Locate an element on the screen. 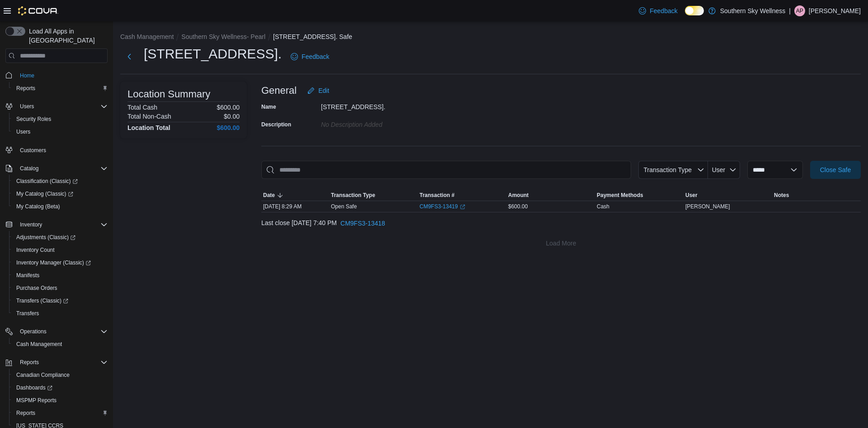 This screenshot has height=428, width=868. h6: Total Cash is located at coordinates (143, 107).